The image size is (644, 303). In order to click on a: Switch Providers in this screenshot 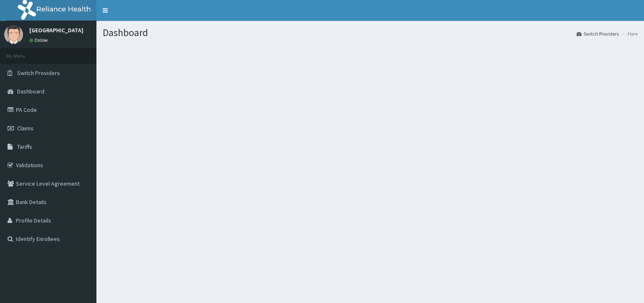, I will do `click(598, 34)`.